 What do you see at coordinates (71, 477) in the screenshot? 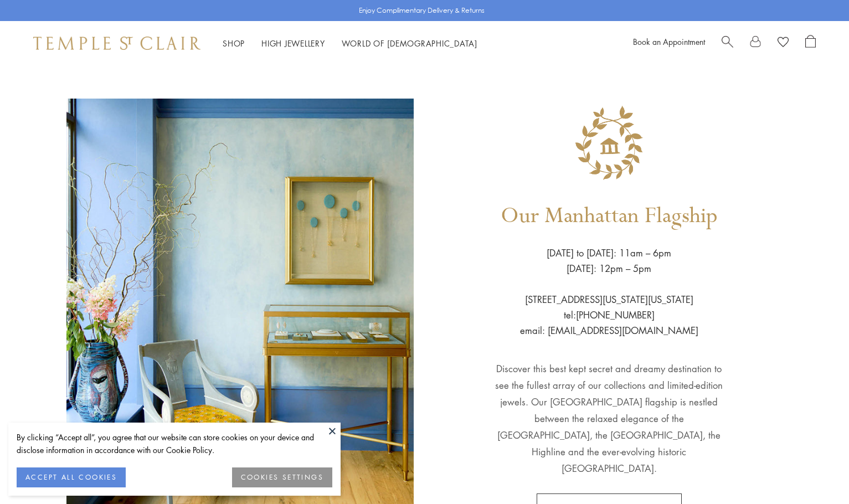
I see `button: ACCEPT ALL COOKIES` at bounding box center [71, 477].